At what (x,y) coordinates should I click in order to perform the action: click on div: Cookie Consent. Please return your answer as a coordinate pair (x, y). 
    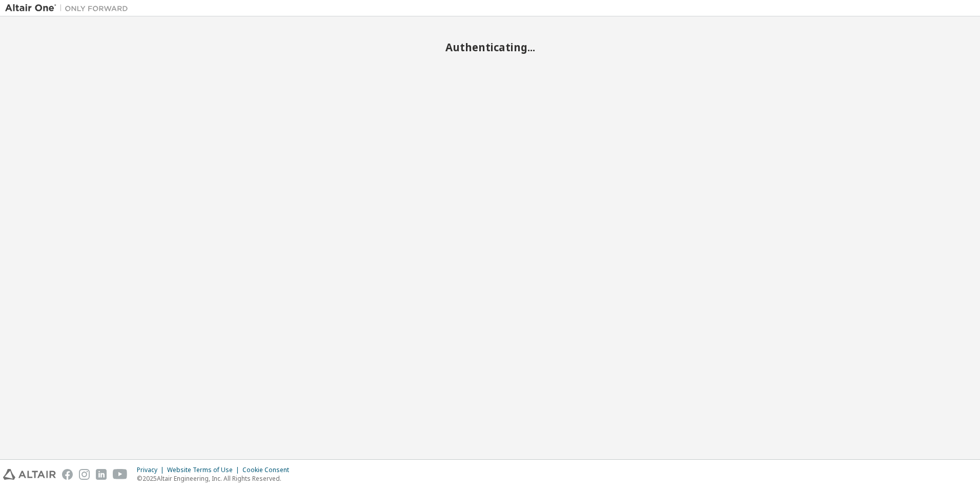
    Looking at the image, I should click on (269, 470).